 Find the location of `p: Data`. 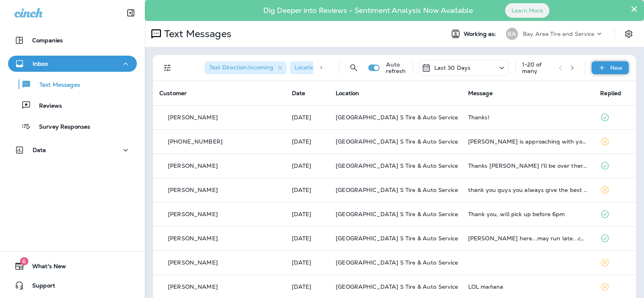

p: Data is located at coordinates (40, 150).